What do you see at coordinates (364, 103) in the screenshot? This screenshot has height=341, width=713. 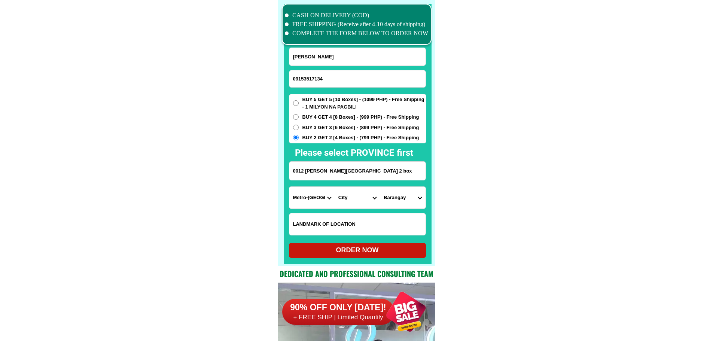 I see `span: BUY 5 GET 5 [10 Boxes] - (1099 PHP) - Free Shipping - 1 MILYON NA PAGBILI` at bounding box center [364, 103].